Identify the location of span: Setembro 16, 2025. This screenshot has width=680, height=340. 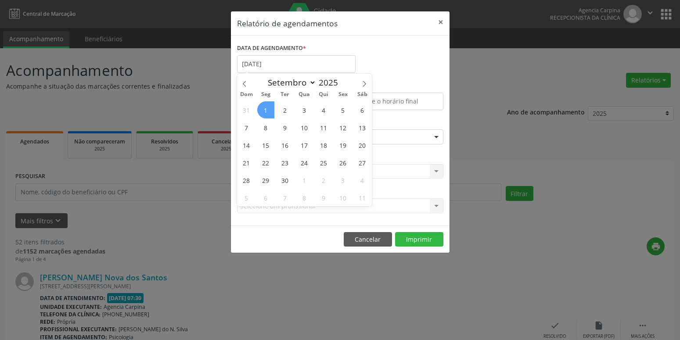
(285, 145).